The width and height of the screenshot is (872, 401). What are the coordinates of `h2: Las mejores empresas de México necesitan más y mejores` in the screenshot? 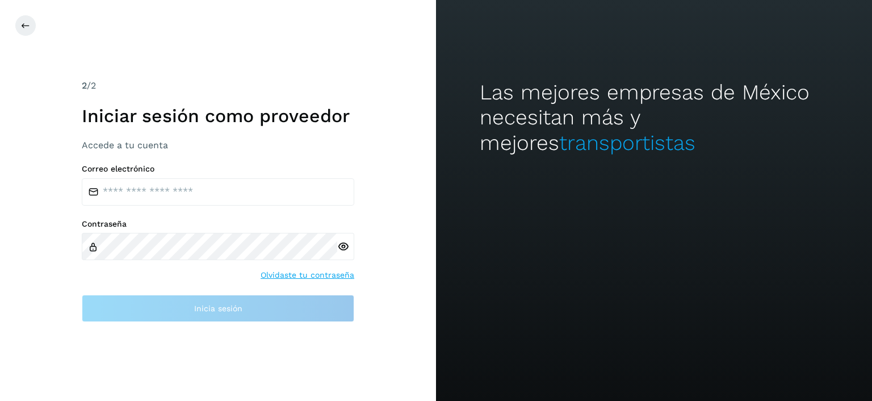 It's located at (654, 117).